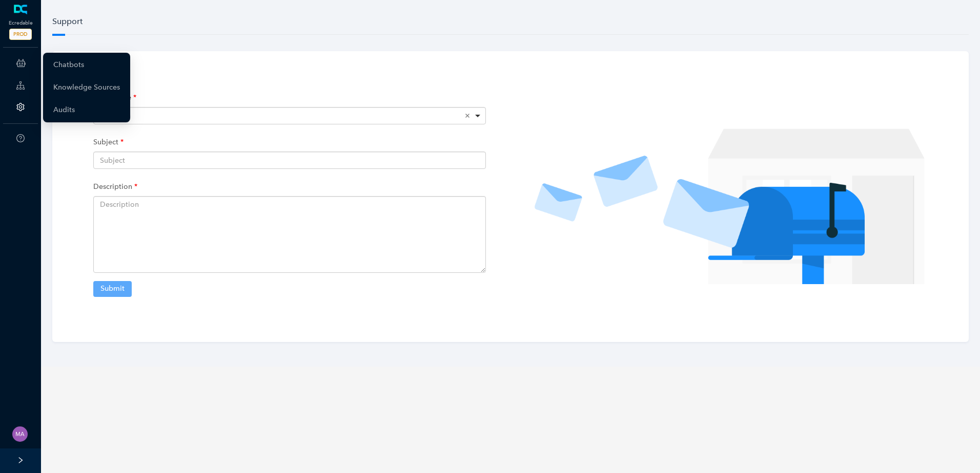 The height and width of the screenshot is (473, 980). Describe the element at coordinates (116, 186) in the screenshot. I see `label: Description` at that location.